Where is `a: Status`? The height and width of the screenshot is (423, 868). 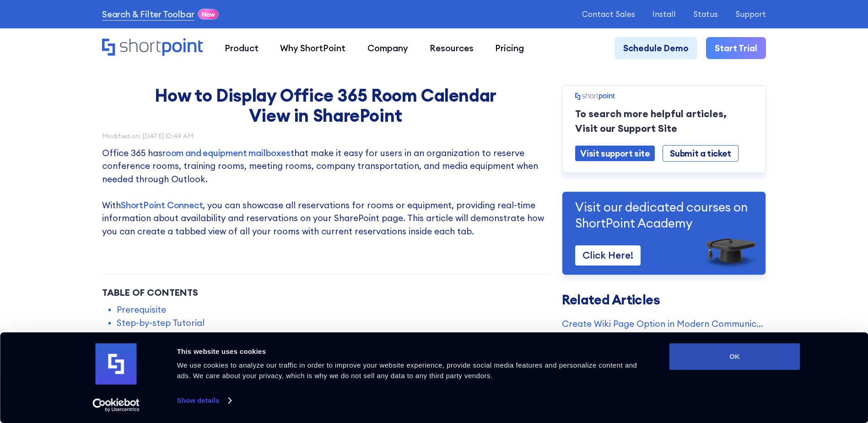
a: Status is located at coordinates (706, 14).